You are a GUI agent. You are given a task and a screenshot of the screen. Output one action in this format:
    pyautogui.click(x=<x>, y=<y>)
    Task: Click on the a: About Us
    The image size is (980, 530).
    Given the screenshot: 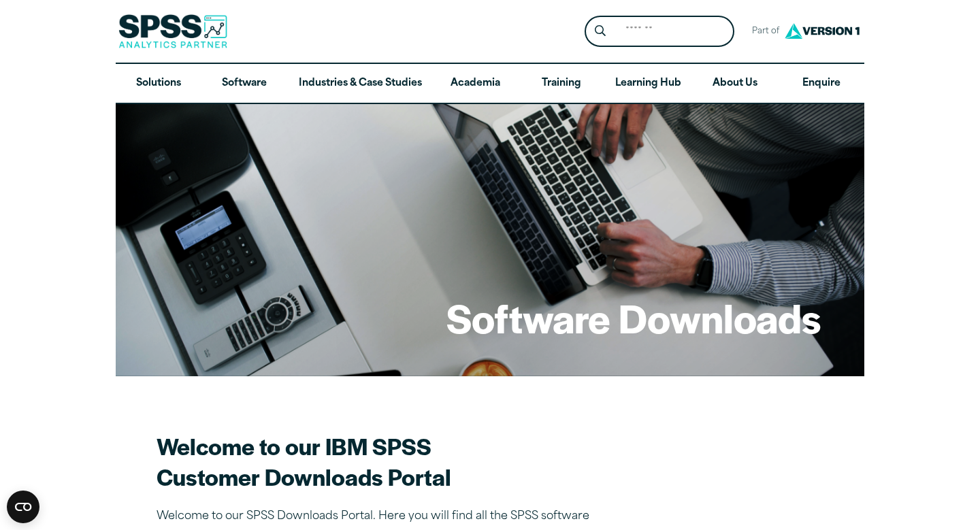 What is the action you would take?
    pyautogui.click(x=735, y=84)
    